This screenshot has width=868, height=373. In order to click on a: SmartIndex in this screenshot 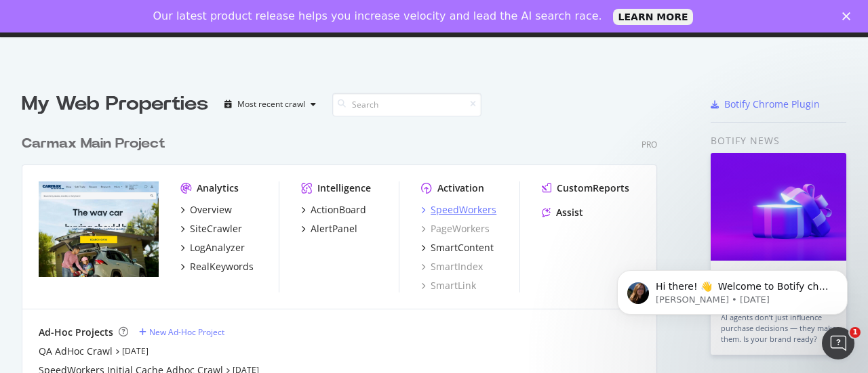, I will do `click(451, 267)`.